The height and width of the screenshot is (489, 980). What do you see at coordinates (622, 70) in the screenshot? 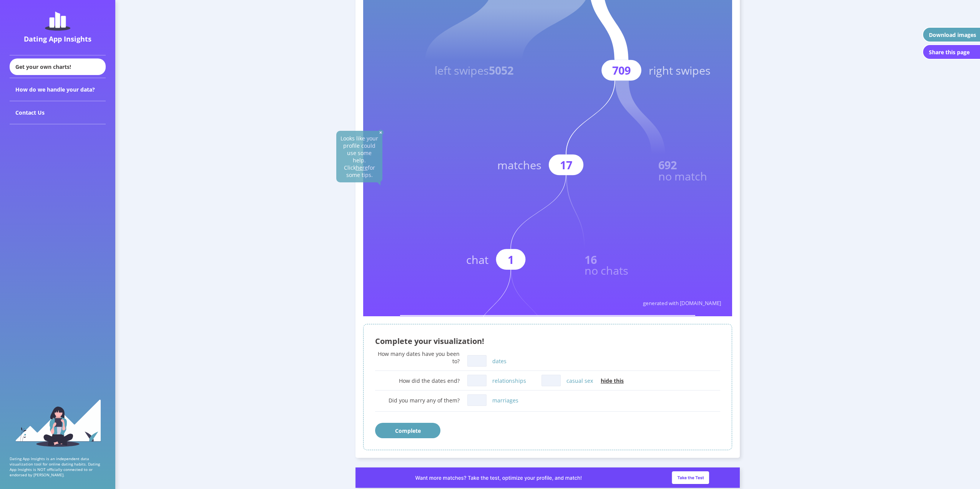
I see `text: 709` at bounding box center [622, 70].